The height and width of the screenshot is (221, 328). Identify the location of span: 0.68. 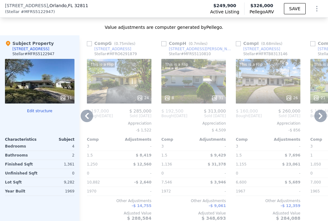
(266, 44).